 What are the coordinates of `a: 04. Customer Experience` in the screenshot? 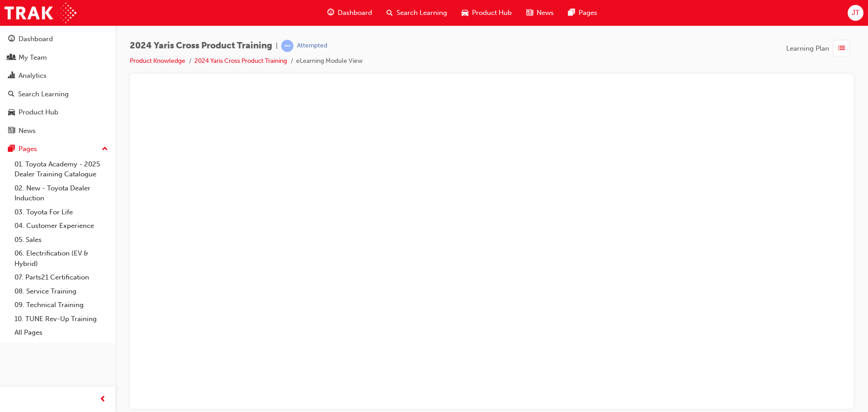 It's located at (61, 225).